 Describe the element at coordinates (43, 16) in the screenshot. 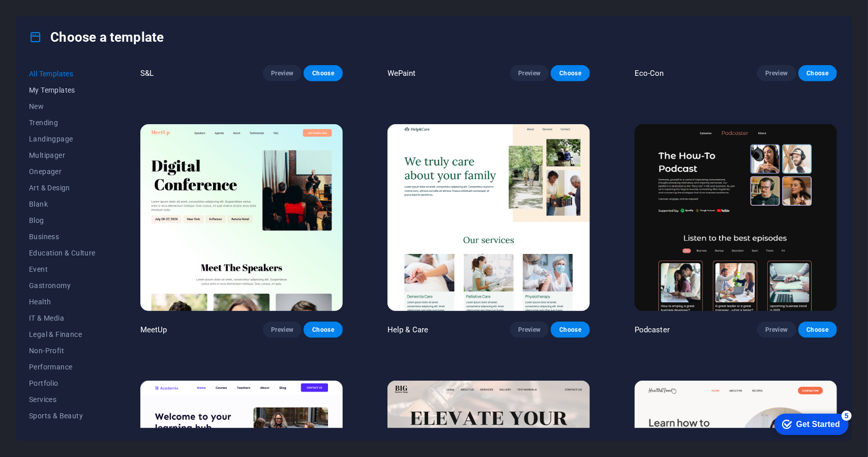

I see `div: Get Started 5 items remaining, 0% complete` at that location.